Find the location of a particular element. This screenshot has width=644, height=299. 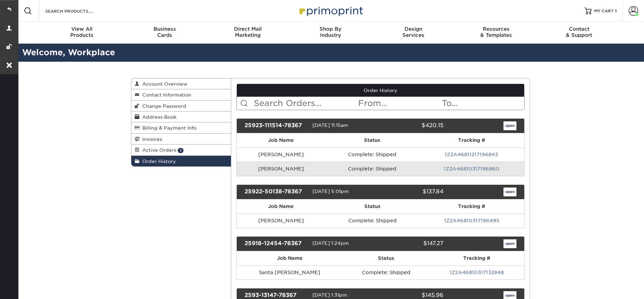

img: Primoprint is located at coordinates (331, 11).